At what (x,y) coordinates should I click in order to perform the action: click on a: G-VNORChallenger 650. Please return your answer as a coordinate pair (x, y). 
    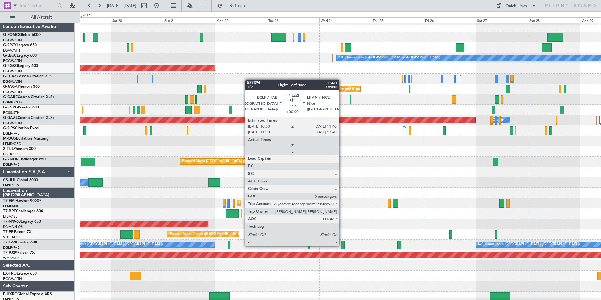
    Looking at the image, I should click on (24, 159).